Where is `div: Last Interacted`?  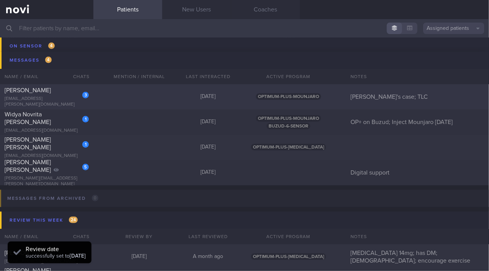 div: Last Interacted is located at coordinates (208, 76).